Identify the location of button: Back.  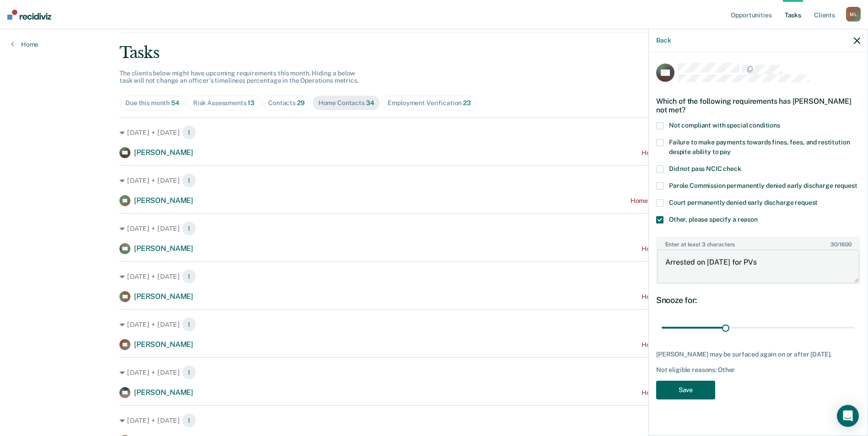
(663, 40).